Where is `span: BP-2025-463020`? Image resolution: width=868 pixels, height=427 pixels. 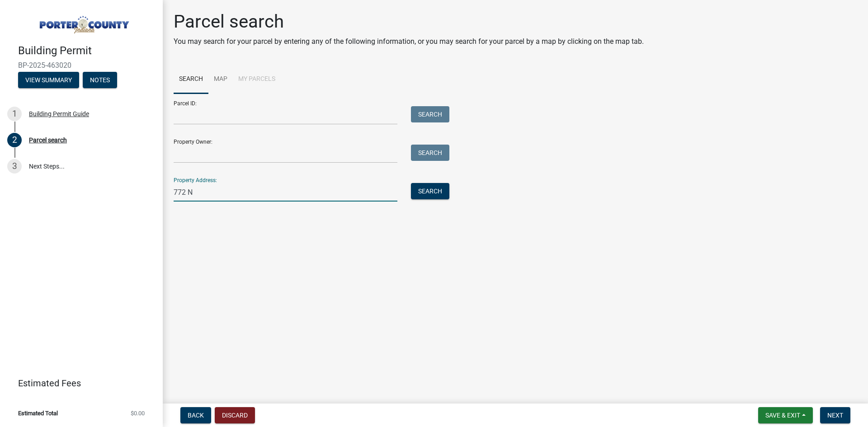
span: BP-2025-463020 is located at coordinates (81, 65).